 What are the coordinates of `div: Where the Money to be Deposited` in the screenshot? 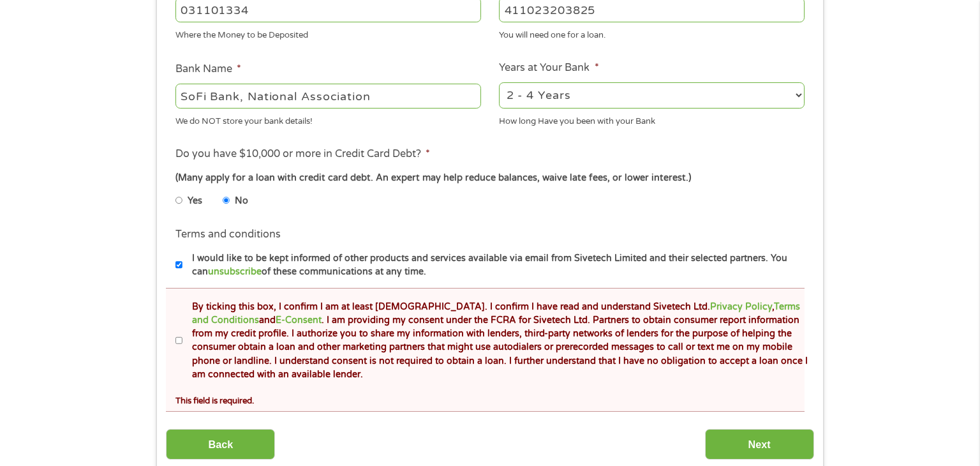 It's located at (328, 33).